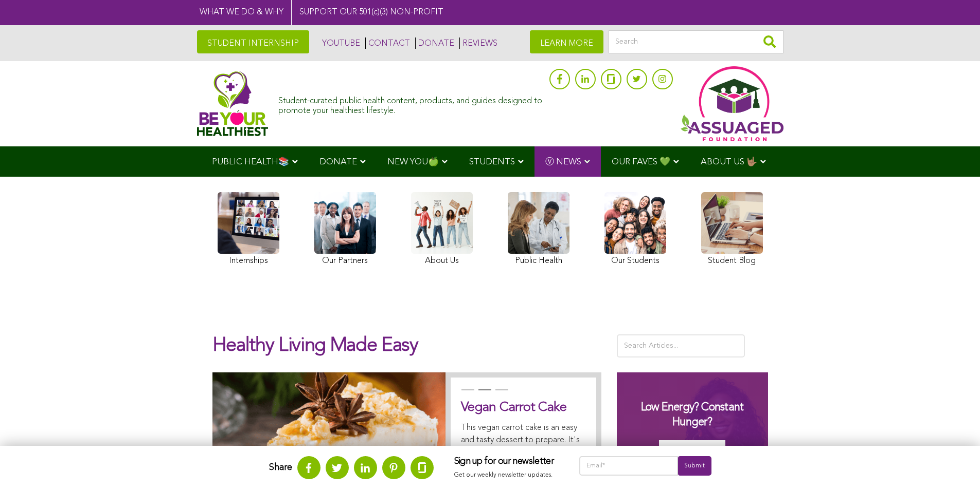 Image resolution: width=980 pixels, height=490 pixels. I want to click on span: STUDENTS, so click(492, 162).